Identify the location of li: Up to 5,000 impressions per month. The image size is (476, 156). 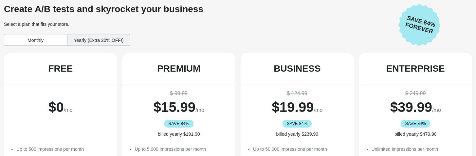
(182, 149).